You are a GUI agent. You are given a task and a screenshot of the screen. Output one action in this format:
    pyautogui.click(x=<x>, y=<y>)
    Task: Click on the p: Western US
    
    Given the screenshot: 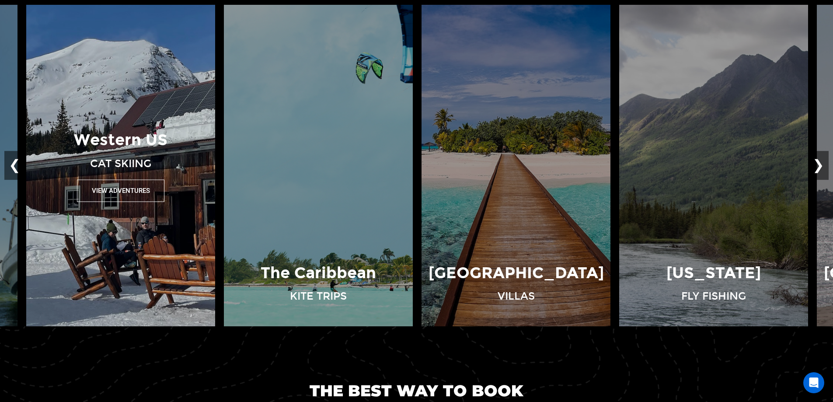 What is the action you would take?
    pyautogui.click(x=121, y=140)
    